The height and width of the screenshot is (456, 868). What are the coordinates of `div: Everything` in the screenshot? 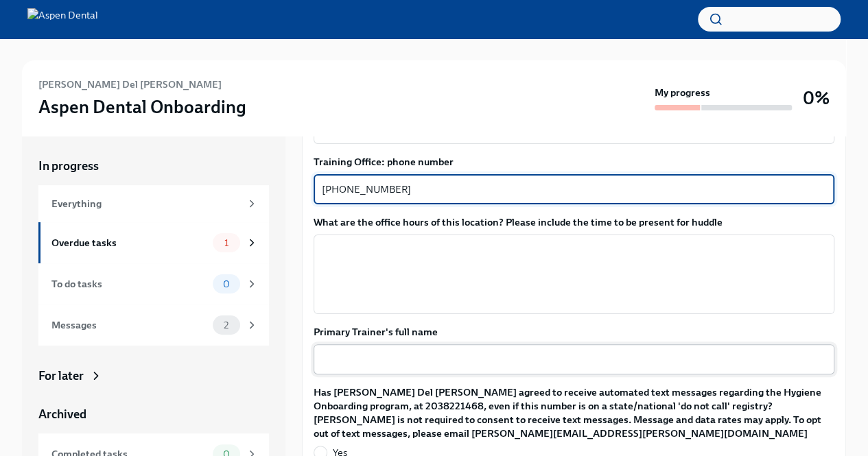 It's located at (145, 204).